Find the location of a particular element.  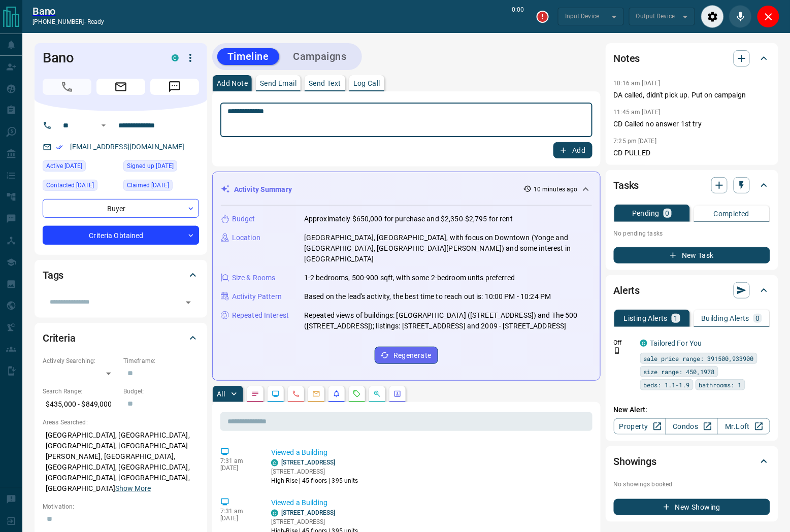

p: DA called, didn't pick up. Put on campaign is located at coordinates (692, 95).